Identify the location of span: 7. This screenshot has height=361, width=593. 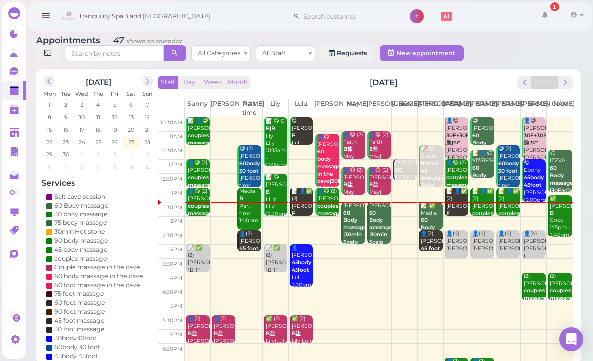
(148, 105).